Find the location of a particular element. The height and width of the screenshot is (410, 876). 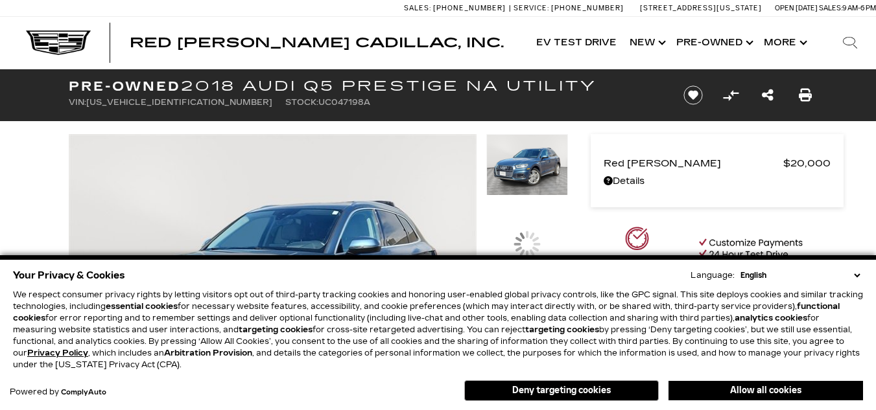

span: VIN: is located at coordinates (77, 102).